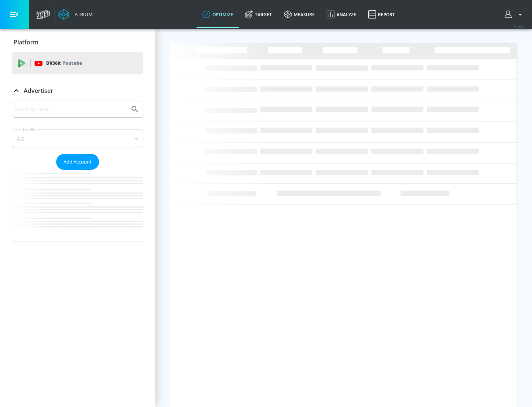 The height and width of the screenshot is (407, 532). I want to click on p: Youtube, so click(72, 63).